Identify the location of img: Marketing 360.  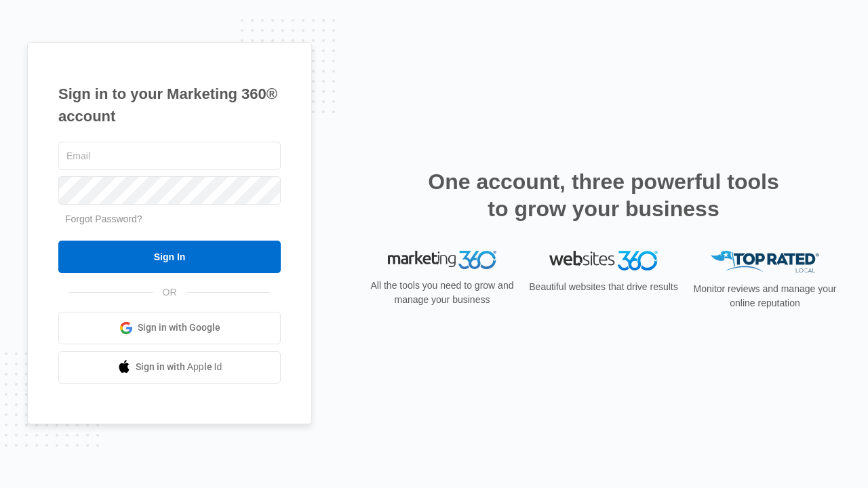
(442, 261).